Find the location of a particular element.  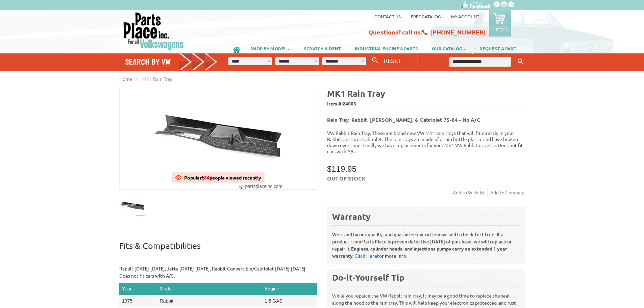

span: Home is located at coordinates (126, 79).